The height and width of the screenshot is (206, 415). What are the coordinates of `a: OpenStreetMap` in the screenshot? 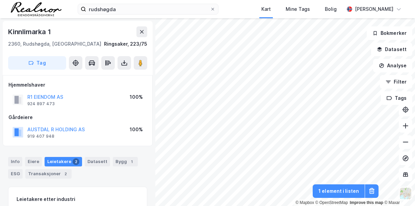 It's located at (331, 202).